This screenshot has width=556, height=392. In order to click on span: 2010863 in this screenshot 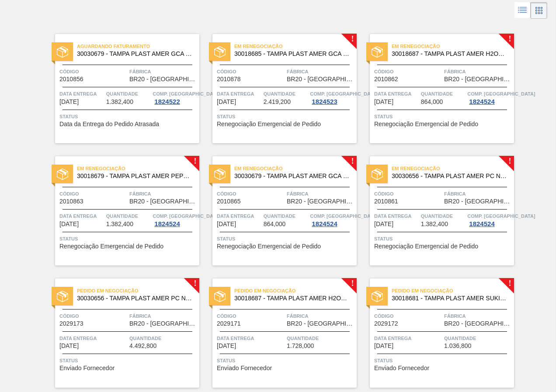, I will do `click(71, 202)`.